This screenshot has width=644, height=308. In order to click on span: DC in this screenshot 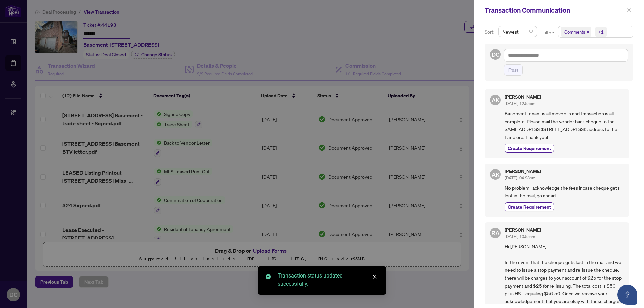, I will do `click(495, 54)`.